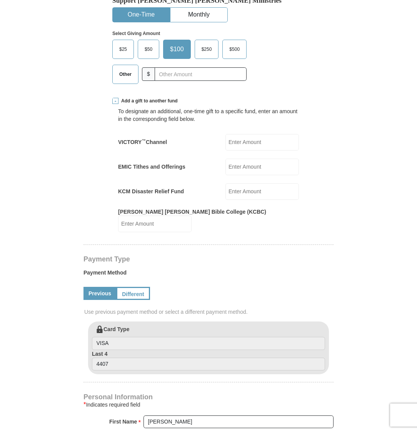 The width and height of the screenshot is (417, 432). Describe the element at coordinates (149, 49) in the screenshot. I see `span: $50` at that location.